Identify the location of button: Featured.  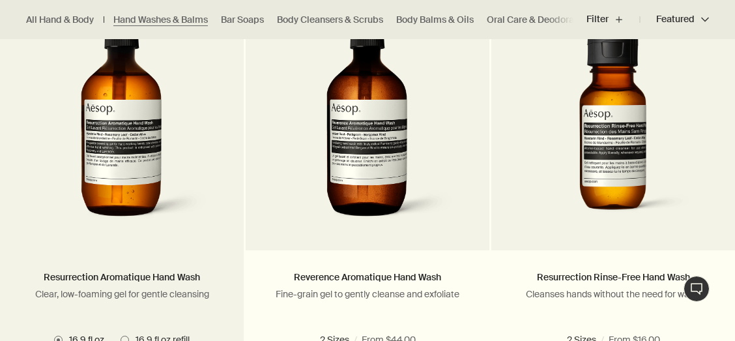
(674, 20).